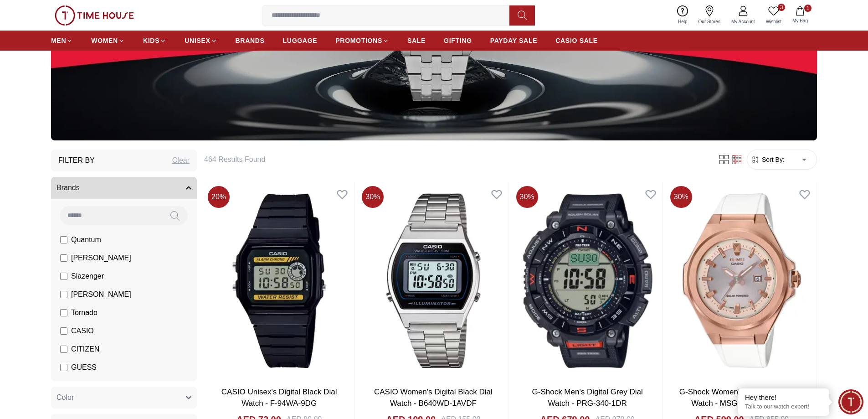 The height and width of the screenshot is (419, 868). I want to click on span: CITIZEN, so click(85, 350).